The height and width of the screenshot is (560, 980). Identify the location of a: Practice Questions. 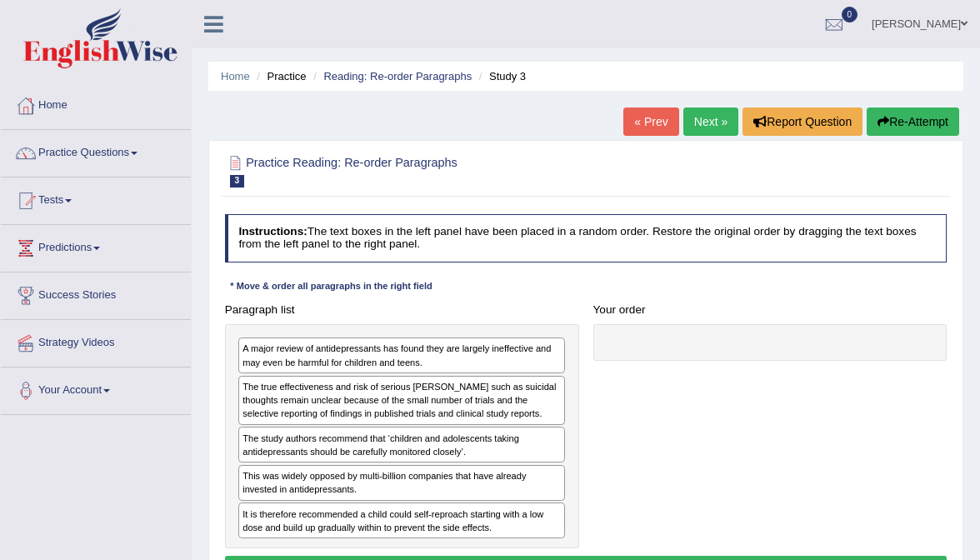
(96, 151).